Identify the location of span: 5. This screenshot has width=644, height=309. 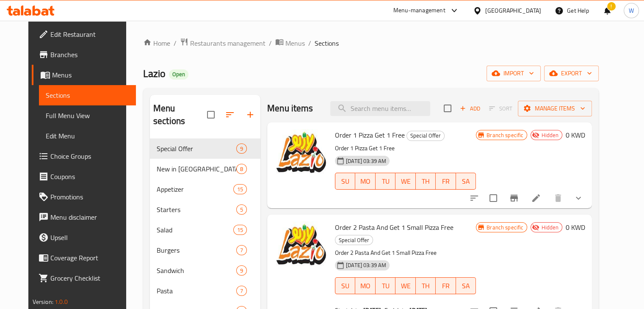
(241, 209).